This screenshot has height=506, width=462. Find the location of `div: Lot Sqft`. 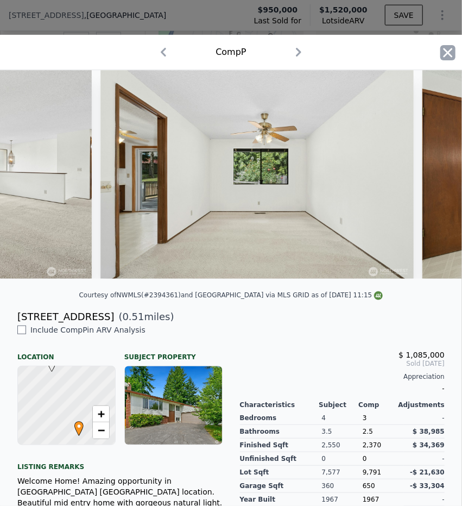

div: Lot Sqft is located at coordinates (281, 472).